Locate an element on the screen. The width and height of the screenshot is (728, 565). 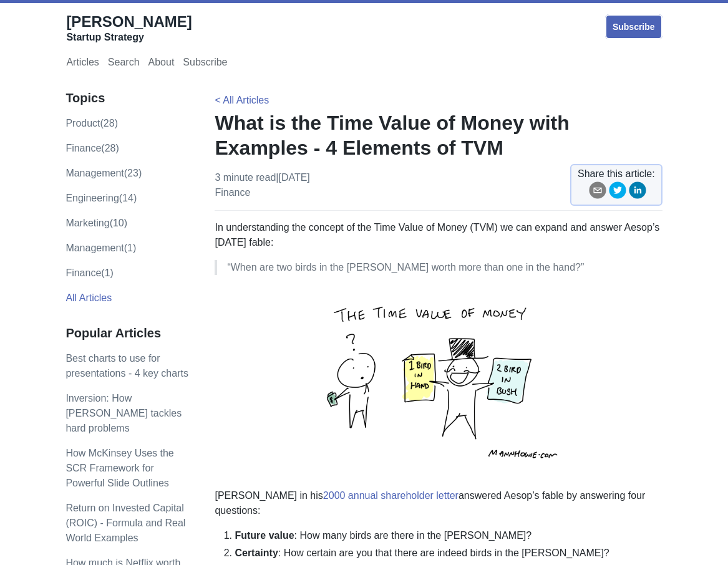
span: Share this article: is located at coordinates (616, 174).